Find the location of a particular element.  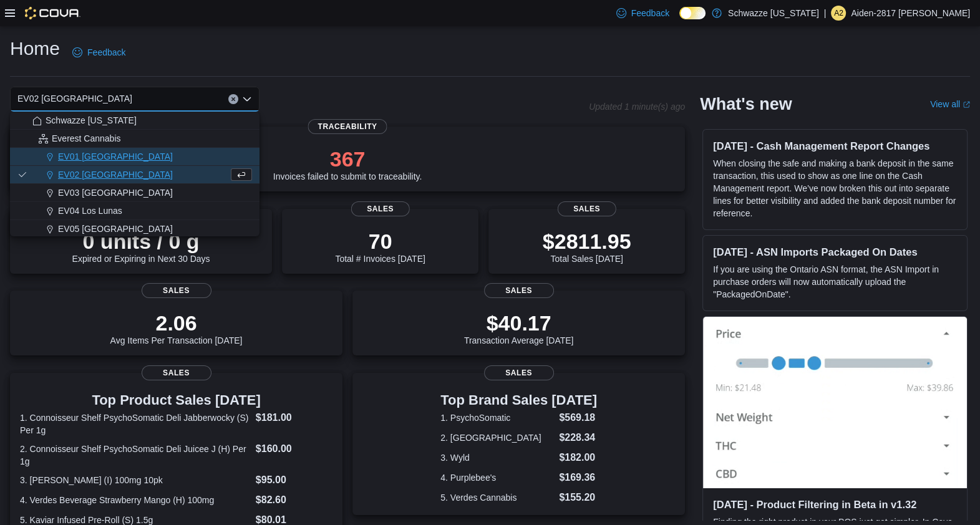

p: 2.06 is located at coordinates (176, 323).